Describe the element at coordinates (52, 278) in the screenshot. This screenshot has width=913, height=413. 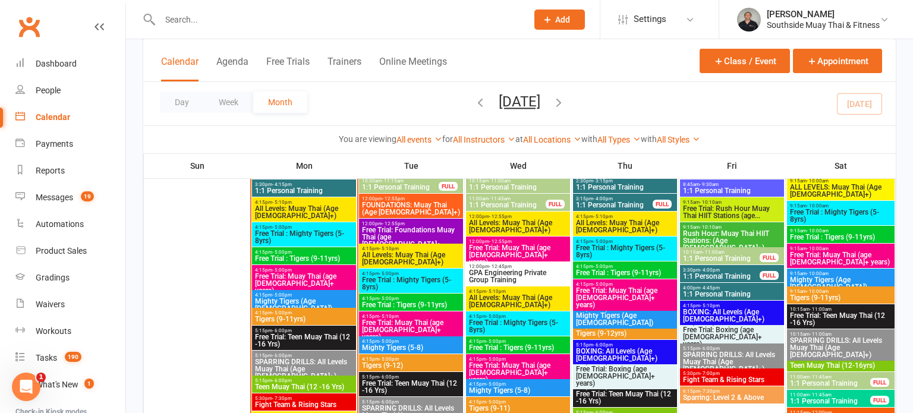
I see `div: Gradings` at that location.